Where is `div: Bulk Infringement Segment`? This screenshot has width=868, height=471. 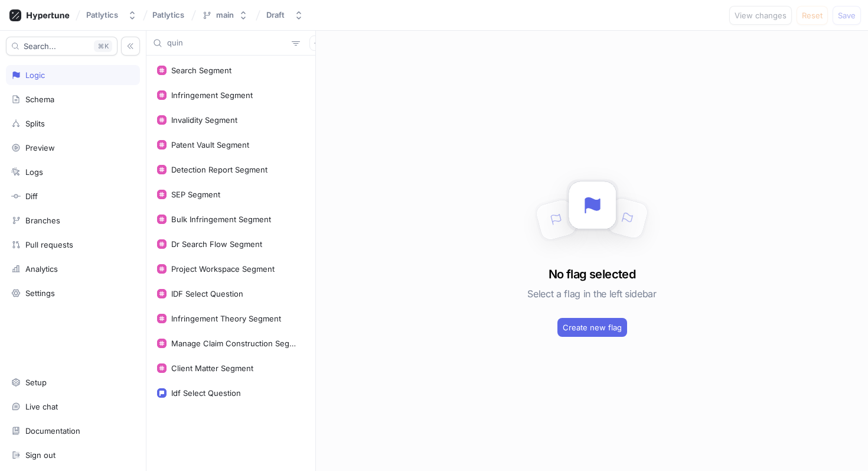 div: Bulk Infringement Segment is located at coordinates (221, 219).